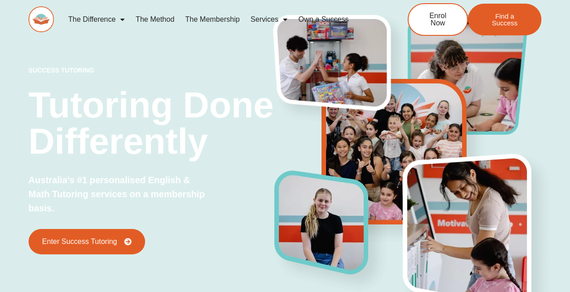 This screenshot has height=292, width=570. I want to click on a: Services, so click(269, 19).